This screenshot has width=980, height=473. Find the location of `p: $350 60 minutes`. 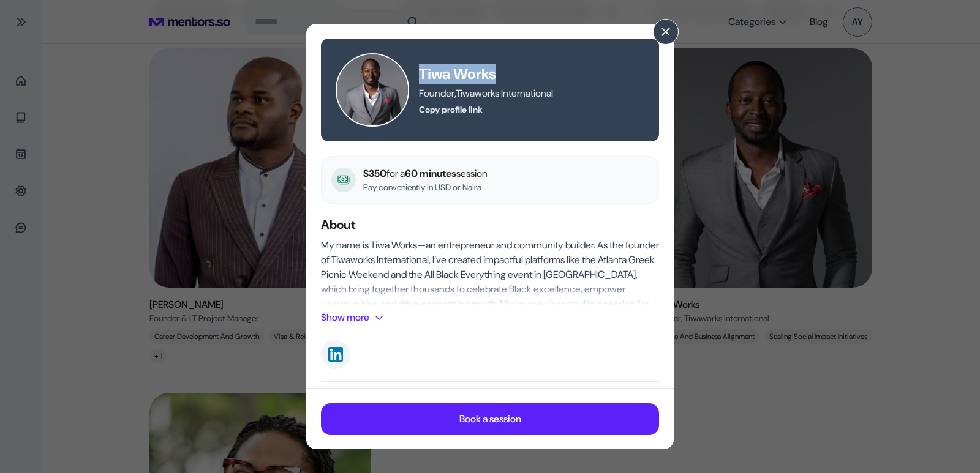

p: $350 60 minutes is located at coordinates (425, 174).